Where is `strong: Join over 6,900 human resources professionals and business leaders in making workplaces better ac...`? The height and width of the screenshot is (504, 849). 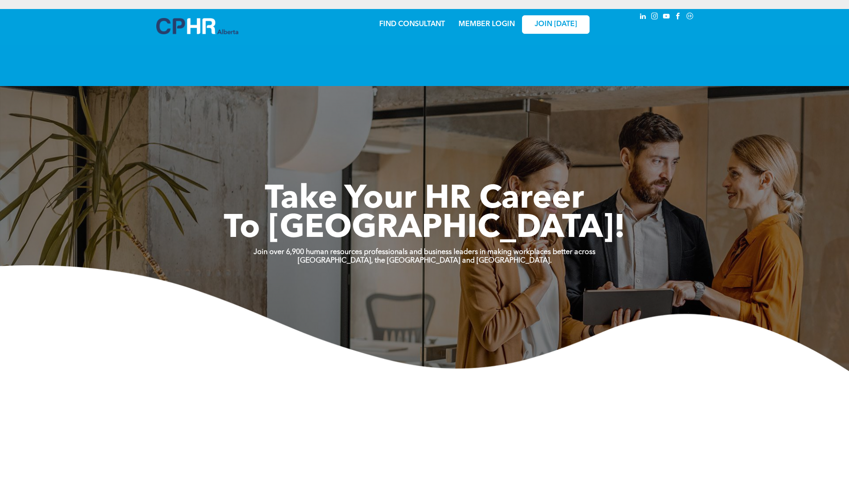 strong: Join over 6,900 human resources professionals and business leaders in making workplaces better ac... is located at coordinates (424, 252).